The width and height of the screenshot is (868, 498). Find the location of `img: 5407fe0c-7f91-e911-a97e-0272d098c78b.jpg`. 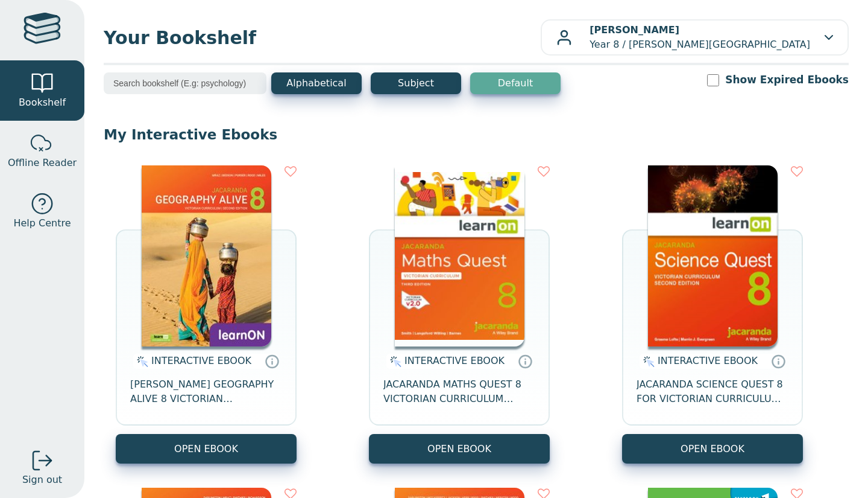

img: 5407fe0c-7f91-e911-a97e-0272d098c78b.jpg is located at coordinates (206, 256).